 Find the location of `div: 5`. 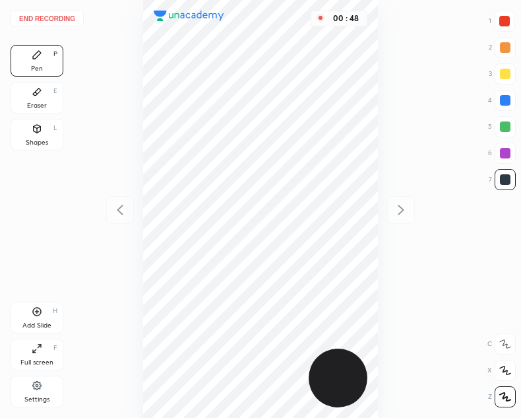

div: 5 is located at coordinates (502, 127).